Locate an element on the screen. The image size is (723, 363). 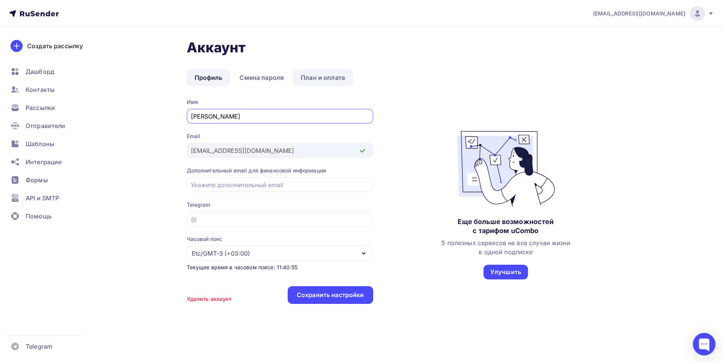
span: Интеграции is located at coordinates (44, 162).